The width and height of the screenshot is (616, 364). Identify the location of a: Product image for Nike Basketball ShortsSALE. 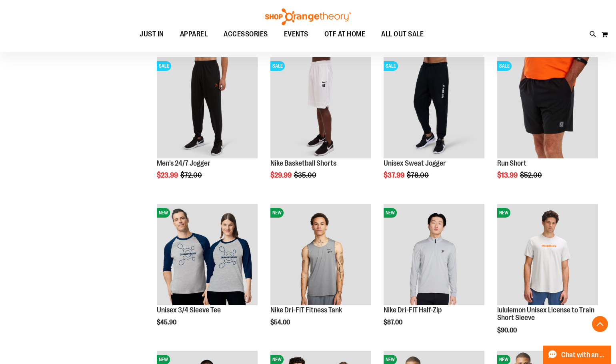
(321, 108).